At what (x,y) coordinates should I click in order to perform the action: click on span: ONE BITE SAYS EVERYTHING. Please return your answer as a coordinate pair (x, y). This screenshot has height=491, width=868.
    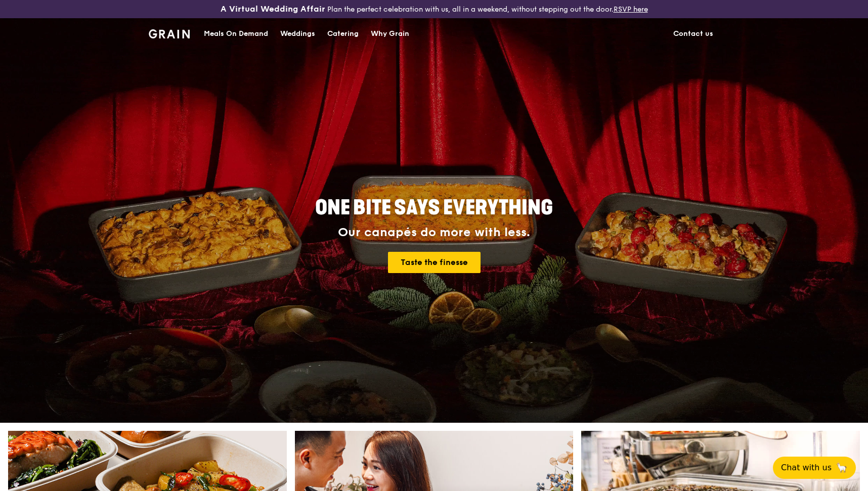
    Looking at the image, I should click on (434, 207).